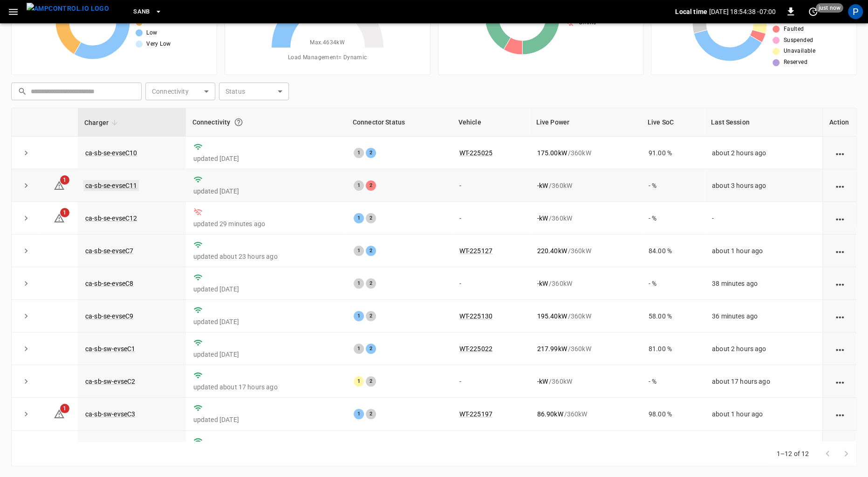 Image resolution: width=868 pixels, height=477 pixels. Describe the element at coordinates (673, 316) in the screenshot. I see `td: 58.00 %` at that location.